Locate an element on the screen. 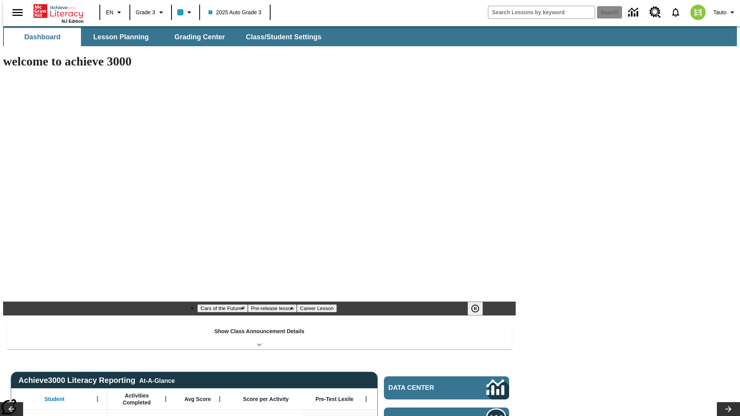  button: Grade: Grade 3, Select a grade is located at coordinates (151, 12).